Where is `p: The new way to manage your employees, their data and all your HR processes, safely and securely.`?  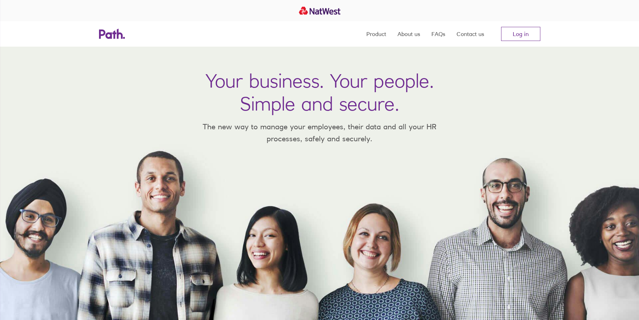 p: The new way to manage your employees, their data and all your HR processes, safely and securely. is located at coordinates (320, 133).